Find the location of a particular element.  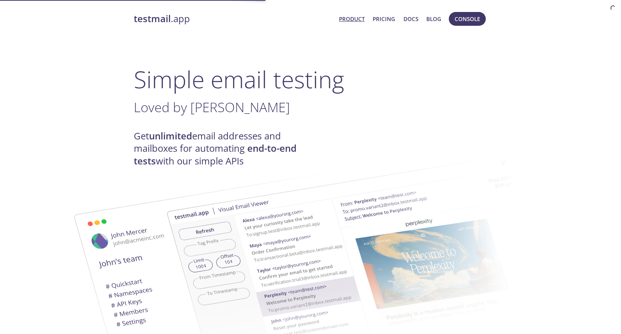

a: testmail.app is located at coordinates (234, 19).